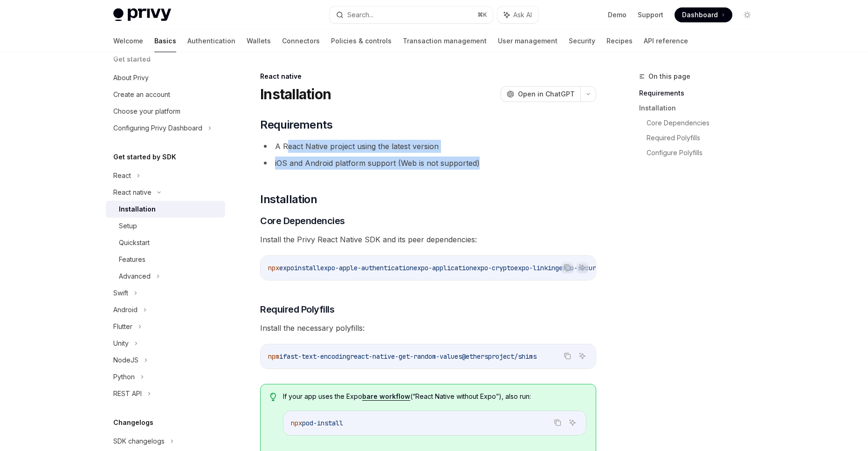  What do you see at coordinates (128, 226) in the screenshot?
I see `div: Setup` at bounding box center [128, 226].